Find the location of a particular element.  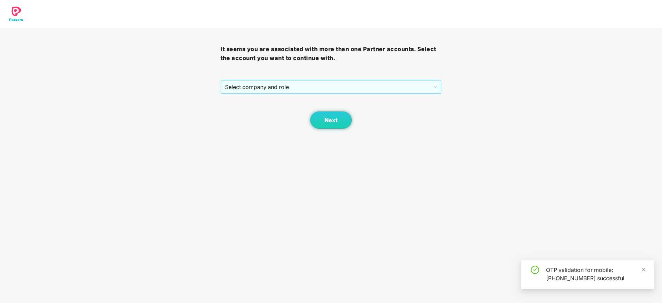

button: Next is located at coordinates (331, 120).